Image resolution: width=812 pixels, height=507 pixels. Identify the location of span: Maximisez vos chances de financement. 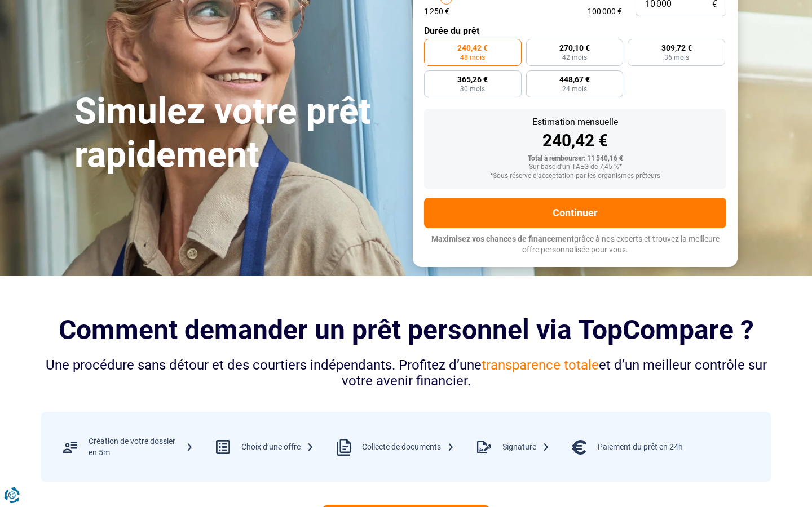
(502, 239).